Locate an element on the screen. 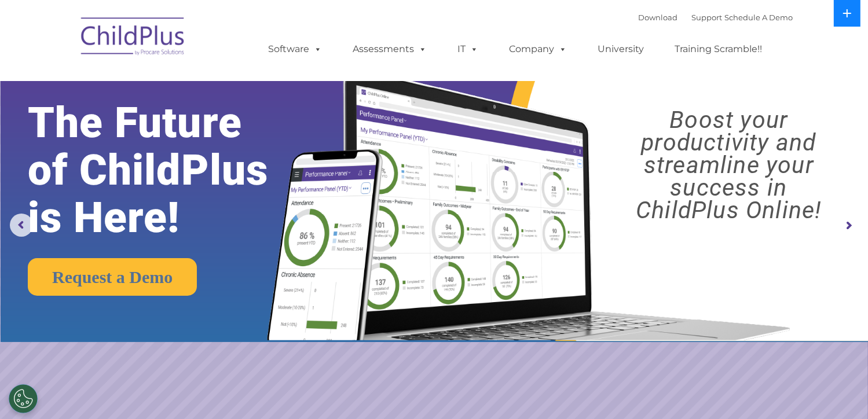 This screenshot has height=419, width=868. img: ChildPlus by Procare Solutions is located at coordinates (133, 38).